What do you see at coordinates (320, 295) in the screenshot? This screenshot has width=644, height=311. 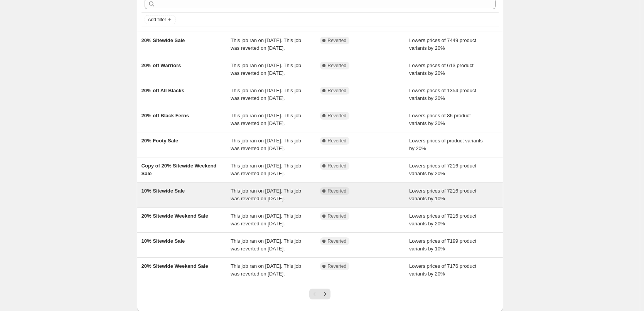 I see `nav: Pagination` at bounding box center [320, 295].